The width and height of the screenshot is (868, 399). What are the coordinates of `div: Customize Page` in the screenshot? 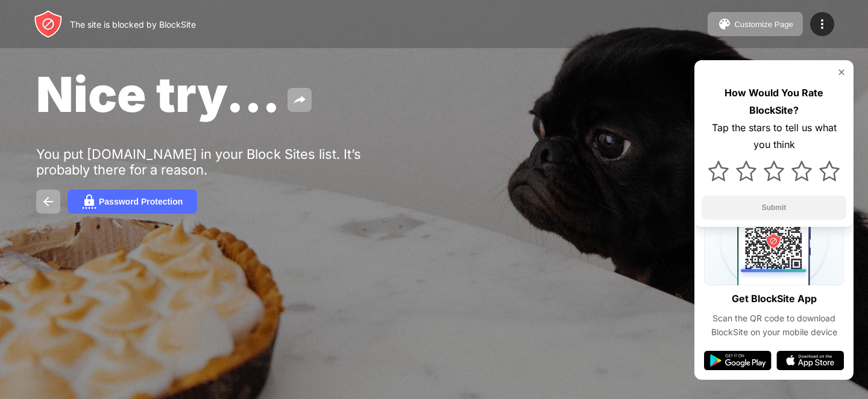 It's located at (763, 24).